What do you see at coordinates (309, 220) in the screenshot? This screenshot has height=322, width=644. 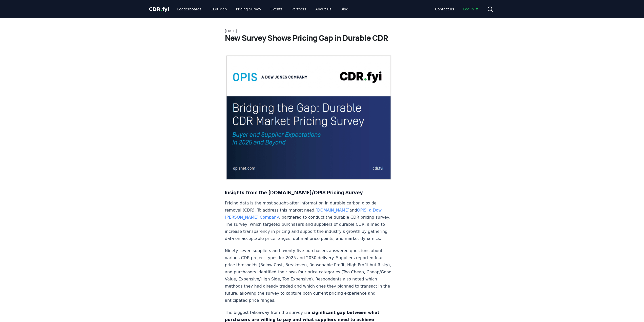 I see `p: Pricing data is the most sought-after information in durable carbon dioxide removal (CDR). To add...` at bounding box center [309, 220].